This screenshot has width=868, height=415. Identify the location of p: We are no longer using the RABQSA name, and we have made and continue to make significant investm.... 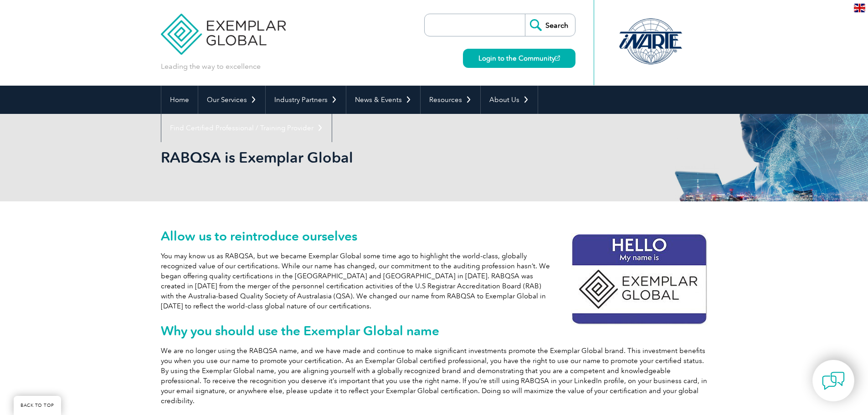
(434, 376).